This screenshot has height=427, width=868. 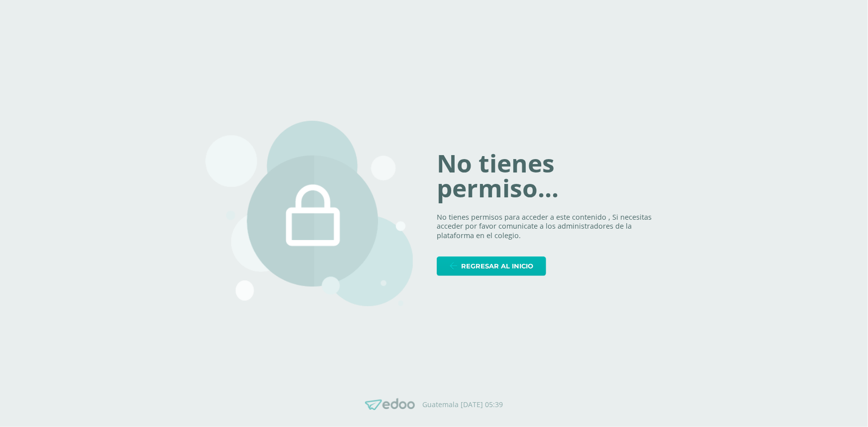 What do you see at coordinates (549, 176) in the screenshot?
I see `h1: No tienes permiso...` at bounding box center [549, 176].